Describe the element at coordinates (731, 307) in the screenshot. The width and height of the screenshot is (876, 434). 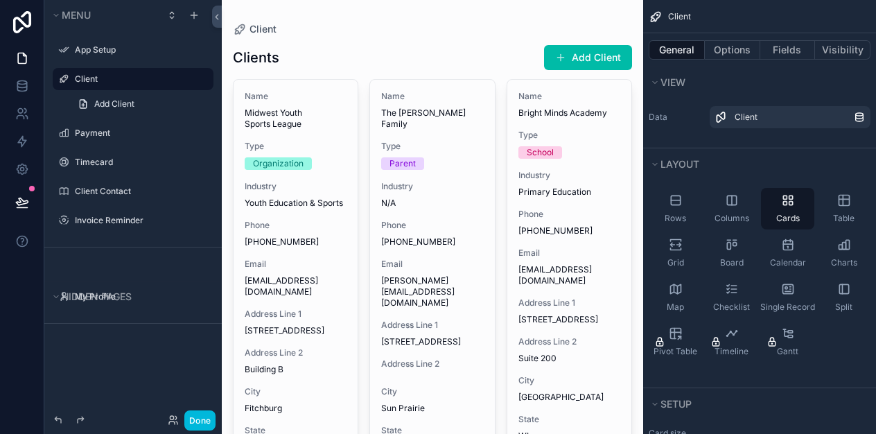
I see `span: Checklist` at that location.